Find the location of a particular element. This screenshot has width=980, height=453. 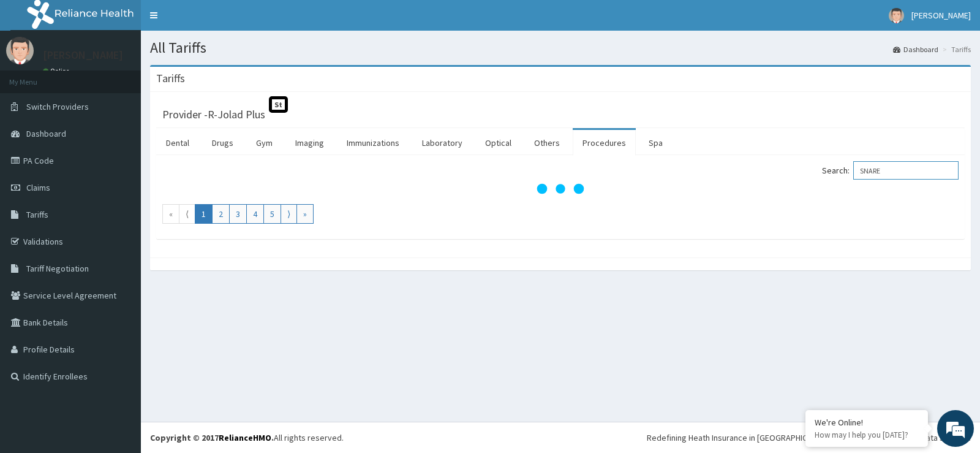

p: How may I help you today? is located at coordinates (867, 434).